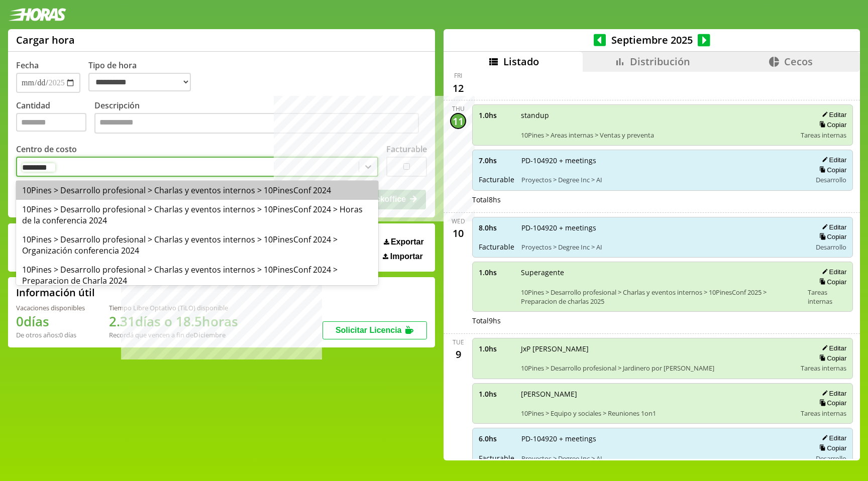 Image resolution: width=868 pixels, height=481 pixels. I want to click on div: Vacaciones disponibles, so click(50, 308).